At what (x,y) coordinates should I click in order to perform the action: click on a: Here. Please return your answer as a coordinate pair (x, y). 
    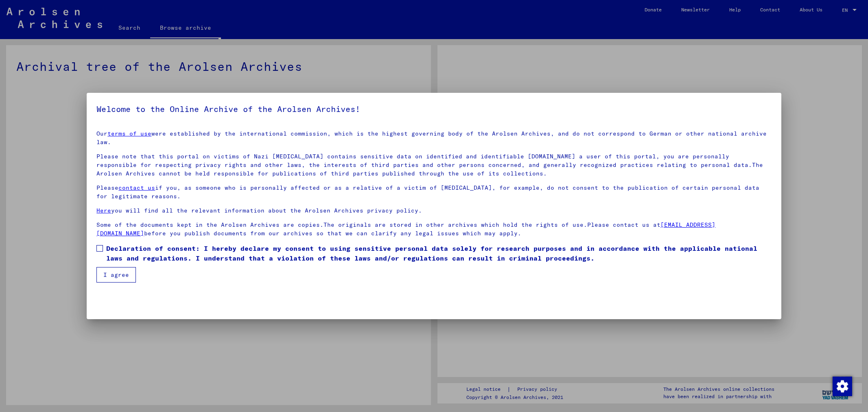
    Looking at the image, I should click on (104, 210).